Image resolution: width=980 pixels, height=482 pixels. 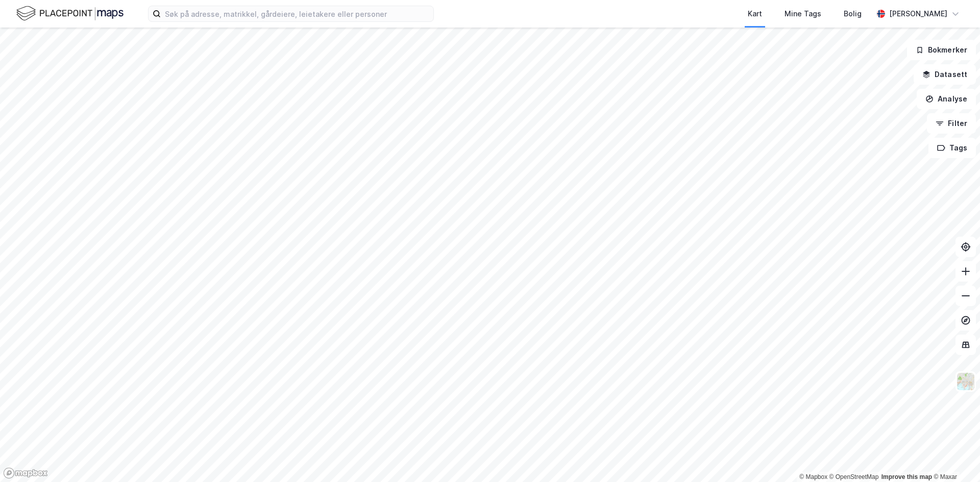 I want to click on img: logo.f888ab2527a4732fd821a326f86c7f29.svg, so click(x=70, y=14).